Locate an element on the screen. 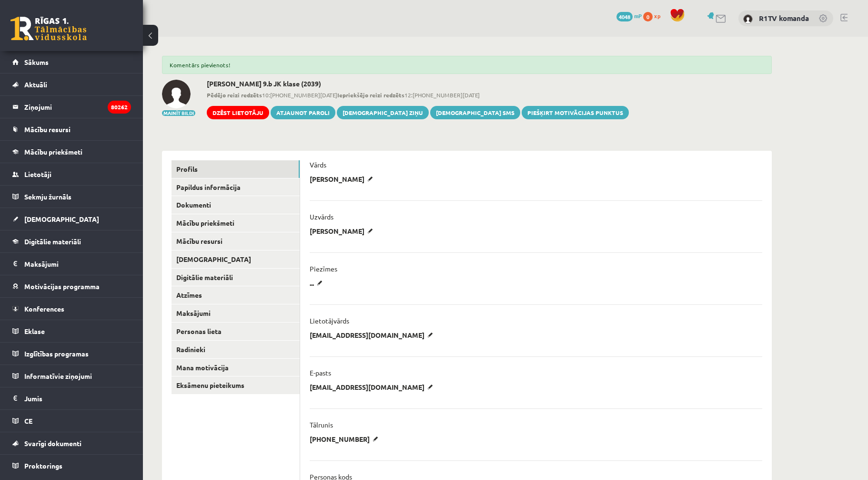 The height and width of the screenshot is (480, 868). span: Sekmju žurnāls is located at coordinates (47, 196).